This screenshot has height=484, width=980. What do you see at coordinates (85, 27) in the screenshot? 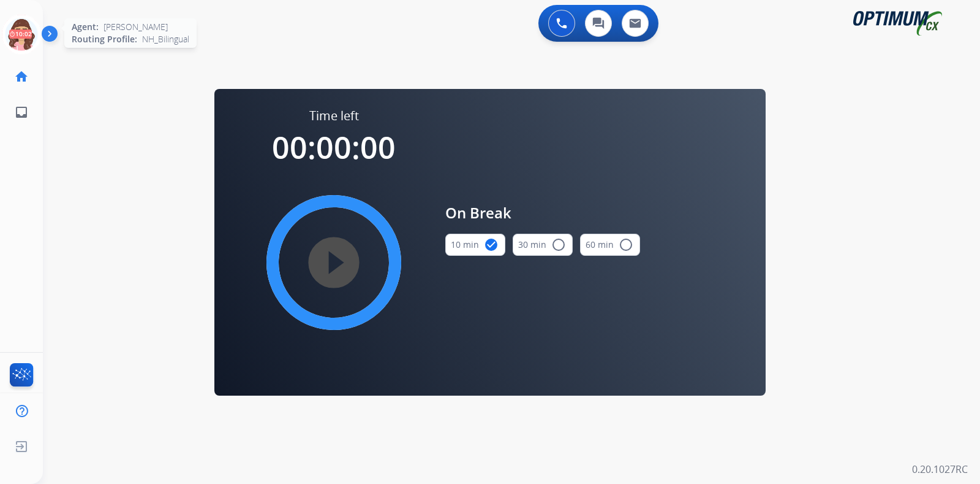
I see `span: Agent:` at bounding box center [85, 27].